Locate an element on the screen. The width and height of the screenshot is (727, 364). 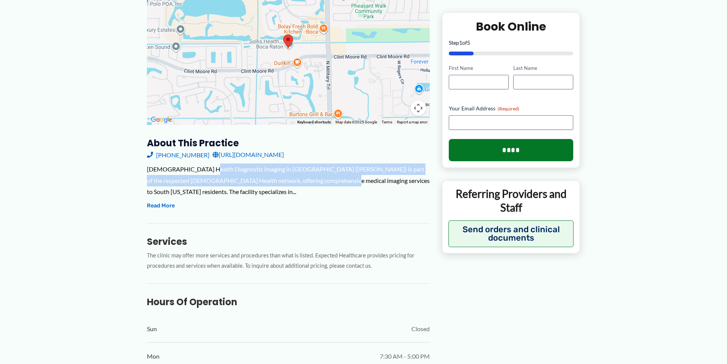
p: The clinic may offer more services and procedures than what is listed. Expected Healthcare provid... is located at coordinates (288, 261).